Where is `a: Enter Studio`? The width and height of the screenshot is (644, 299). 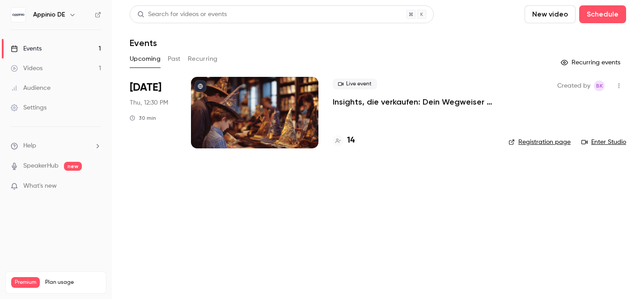 a: Enter Studio is located at coordinates (604, 142).